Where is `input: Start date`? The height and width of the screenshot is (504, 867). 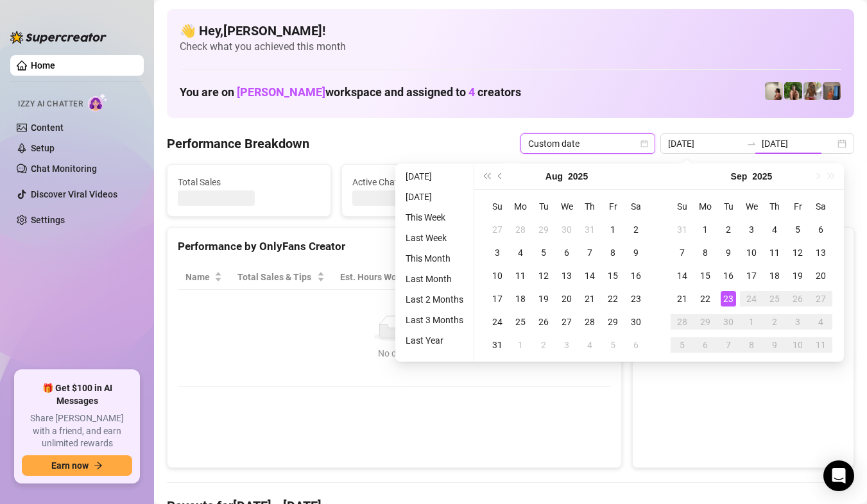 input: Start date is located at coordinates (704, 143).